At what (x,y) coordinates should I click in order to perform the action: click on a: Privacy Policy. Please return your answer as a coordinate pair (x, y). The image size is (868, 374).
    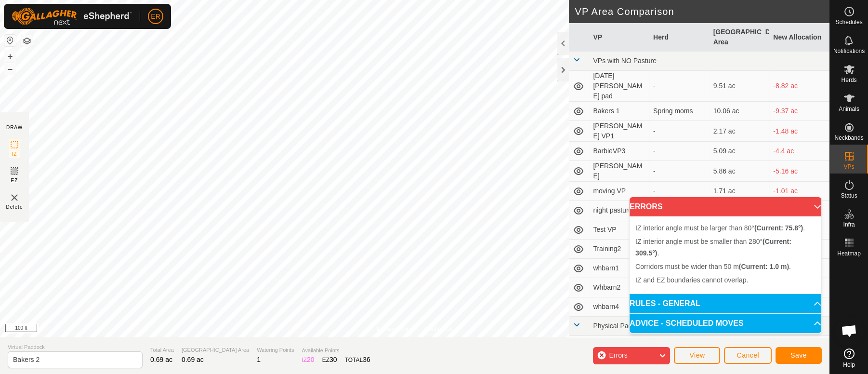
    Looking at the image, I should click on (394, 329).